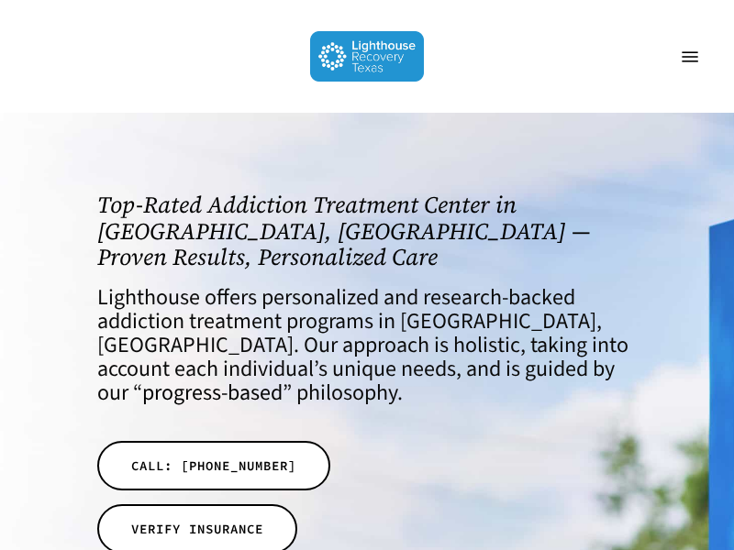  What do you see at coordinates (690, 57) in the screenshot?
I see `a: Navigation Menu` at bounding box center [690, 57].